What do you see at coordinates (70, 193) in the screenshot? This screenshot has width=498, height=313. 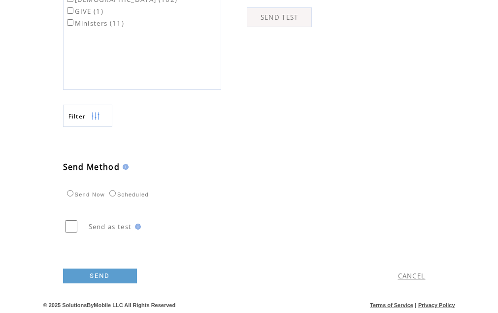 I see `input: Send Now` at bounding box center [70, 193].